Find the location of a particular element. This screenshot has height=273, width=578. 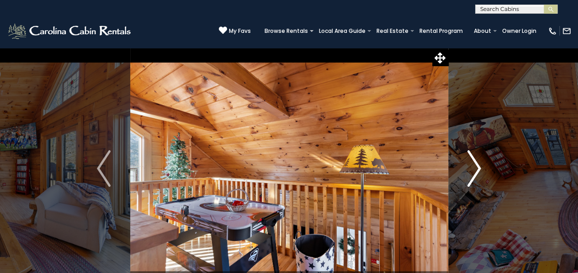

a: Browse Rentals is located at coordinates (286, 31).